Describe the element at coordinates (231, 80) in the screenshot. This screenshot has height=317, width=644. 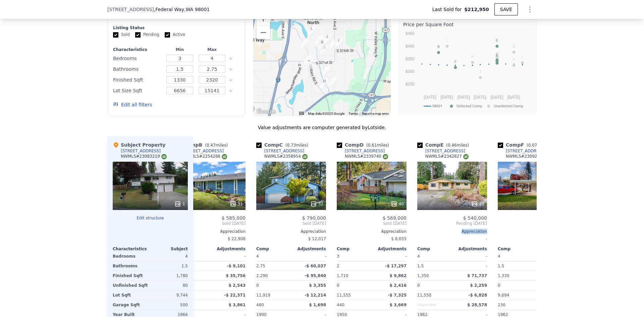
I see `button: Clear` at that location.